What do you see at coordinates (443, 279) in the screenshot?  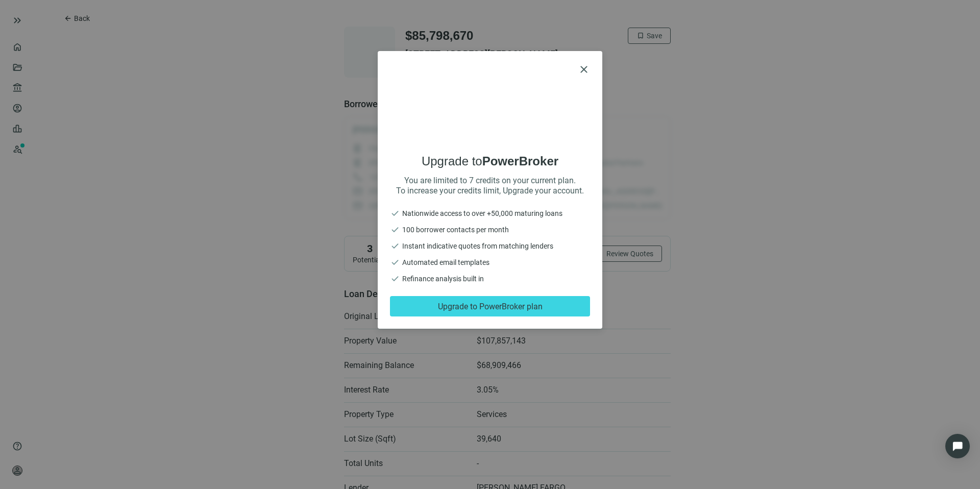 I see `span: Refinance analysis built in` at bounding box center [443, 279].